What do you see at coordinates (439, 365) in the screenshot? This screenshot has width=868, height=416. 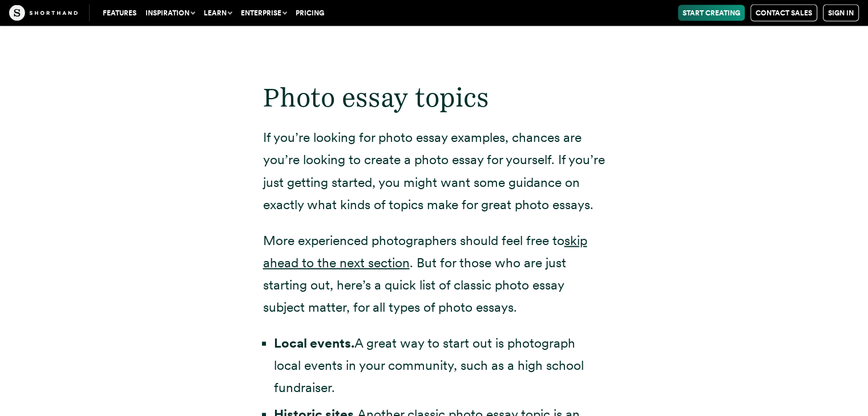 I see `li: A great way to start out is photograph local events in your community, such as a high school fund...` at bounding box center [439, 365].